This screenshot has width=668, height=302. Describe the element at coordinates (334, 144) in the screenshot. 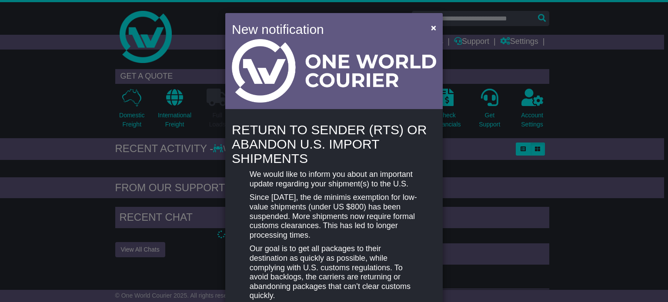

I see `h4: RETURN TO SENDER (RTS) OR ABANDON U.S. IMPORT SHIPMENTS` at that location.